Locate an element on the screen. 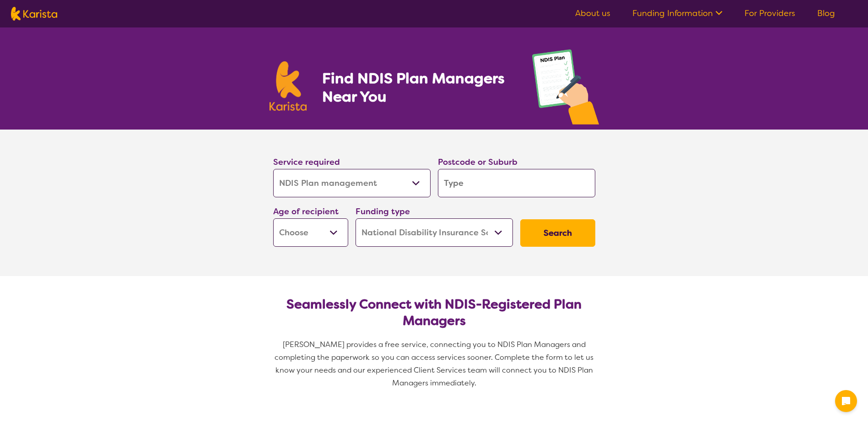  img: plan-management is located at coordinates (566, 89).